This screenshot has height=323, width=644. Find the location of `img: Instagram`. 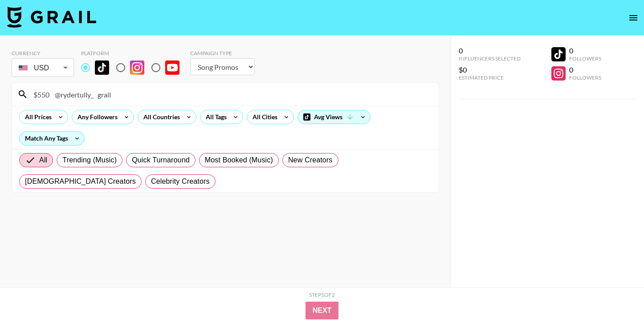

img: Instagram is located at coordinates (137, 68).